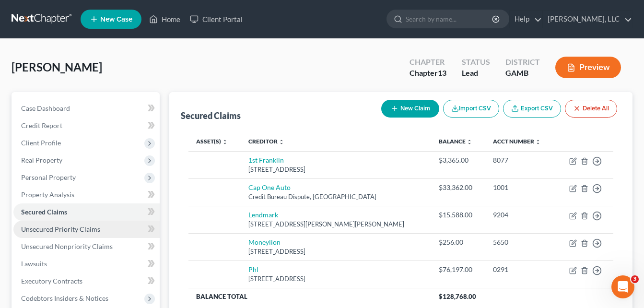 The width and height of the screenshot is (644, 308). Describe the element at coordinates (86, 126) in the screenshot. I see `a: Credit Report` at that location.